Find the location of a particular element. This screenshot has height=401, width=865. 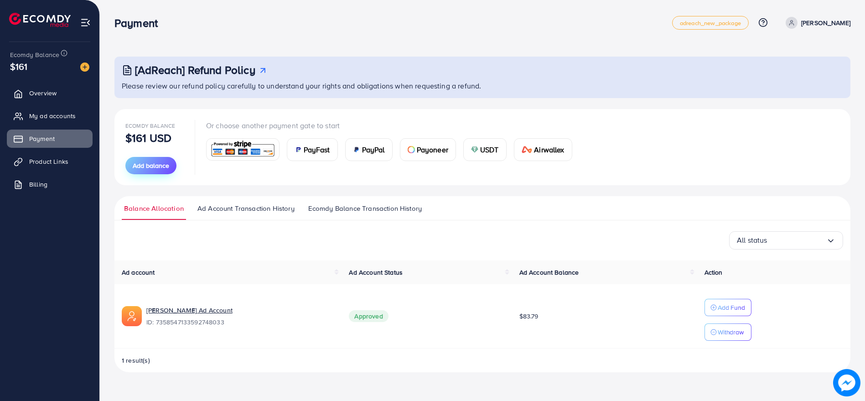

a: adreach_new_package is located at coordinates (711, 23).